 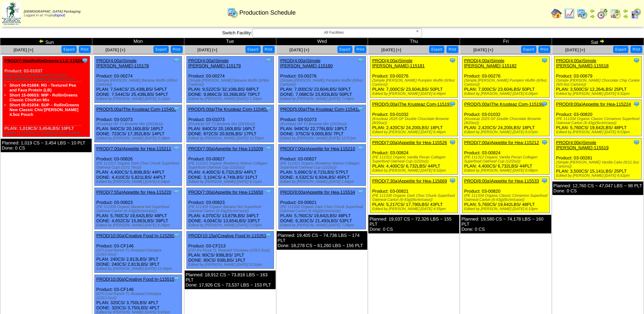 What do you see at coordinates (318, 148) in the screenshot?
I see `a: PROD(7:00a)Appetite for Hea-115210` at bounding box center [318, 148].